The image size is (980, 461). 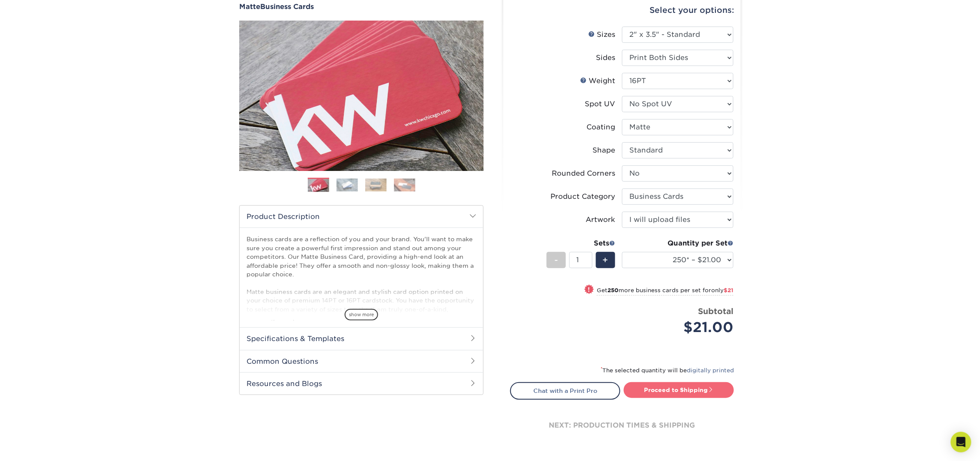 I want to click on div: Rounded Corners, so click(x=583, y=174).